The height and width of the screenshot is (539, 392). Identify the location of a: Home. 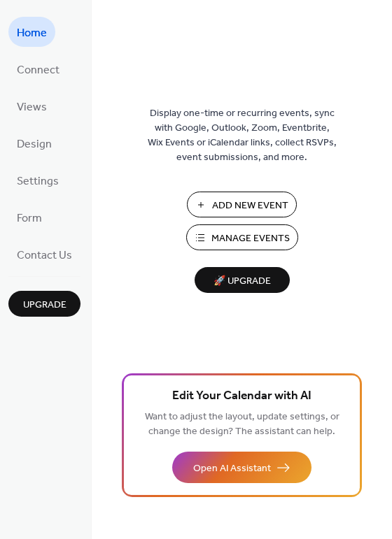
(32, 32).